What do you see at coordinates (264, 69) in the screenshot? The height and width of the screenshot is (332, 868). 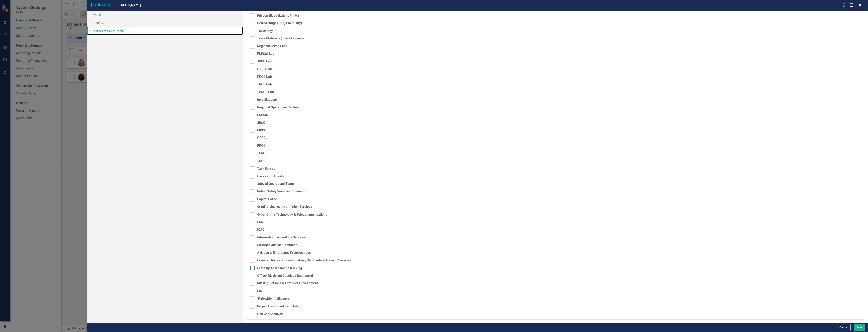 I see `div: OROC Lab` at bounding box center [264, 69].